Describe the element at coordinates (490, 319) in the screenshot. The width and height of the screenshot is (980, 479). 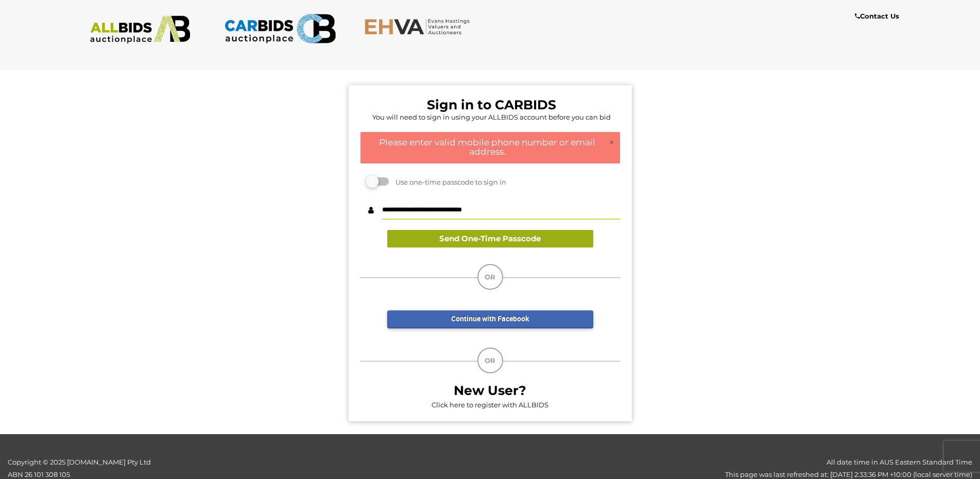
I see `a: Continue with Facebook` at that location.